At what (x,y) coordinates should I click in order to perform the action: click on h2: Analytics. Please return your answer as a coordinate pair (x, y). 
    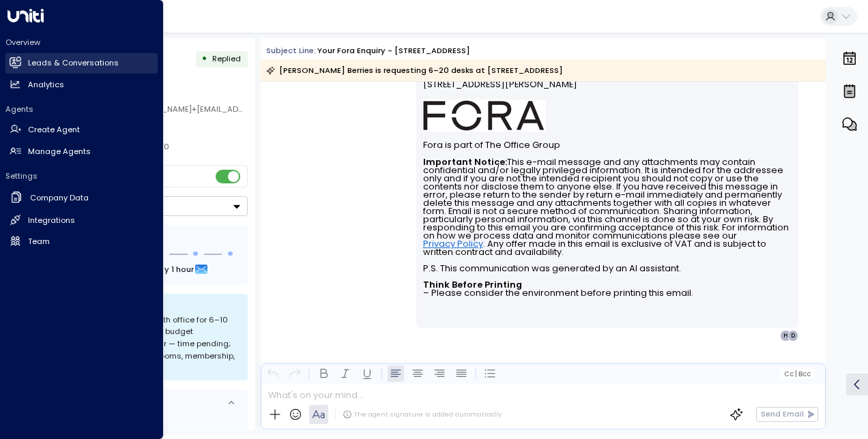
    Looking at the image, I should click on (46, 84).